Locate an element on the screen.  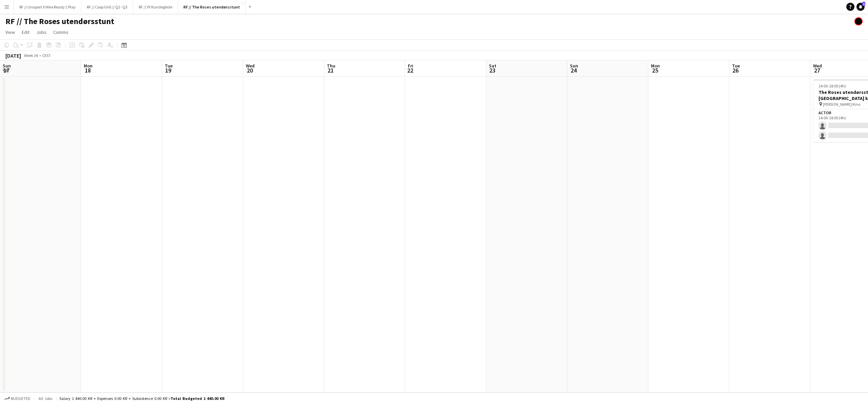
a: View is located at coordinates (10, 32).